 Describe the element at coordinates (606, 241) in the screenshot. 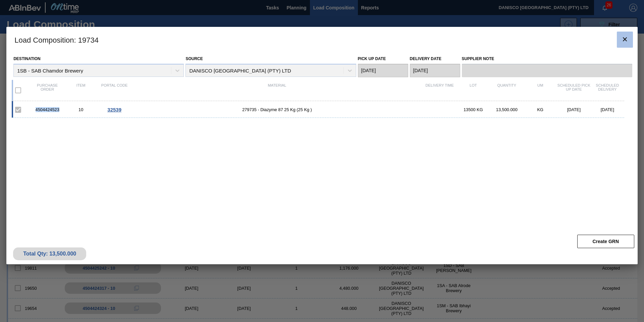

I see `button: Create GRN` at that location.